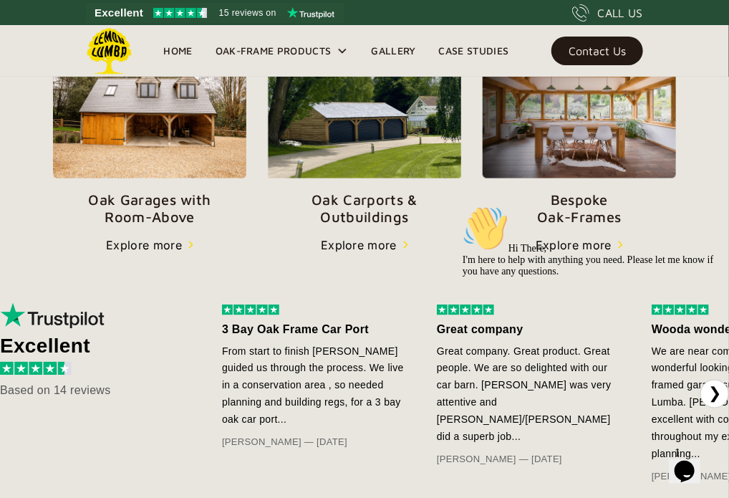 The width and height of the screenshot is (729, 498). I want to click on a: Home, so click(178, 51).